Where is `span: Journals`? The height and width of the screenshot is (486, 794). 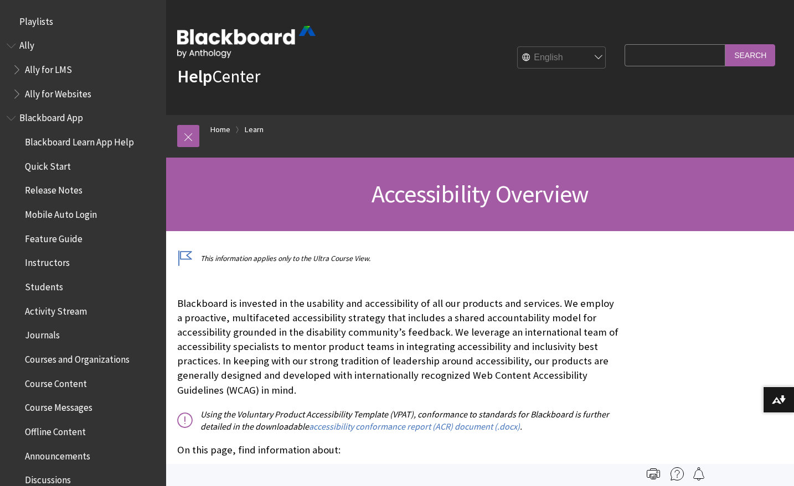
span: Journals is located at coordinates (42, 334).